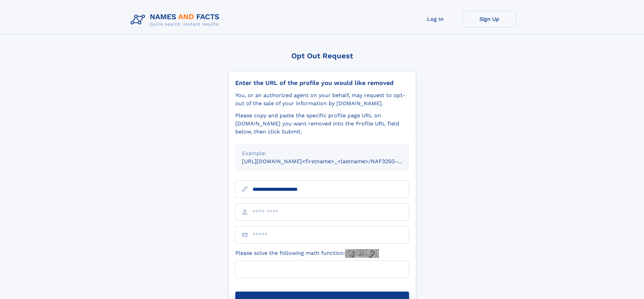 The width and height of the screenshot is (644, 299). What do you see at coordinates (306, 254) in the screenshot?
I see `label: Please solve the following math function:` at bounding box center [306, 254].